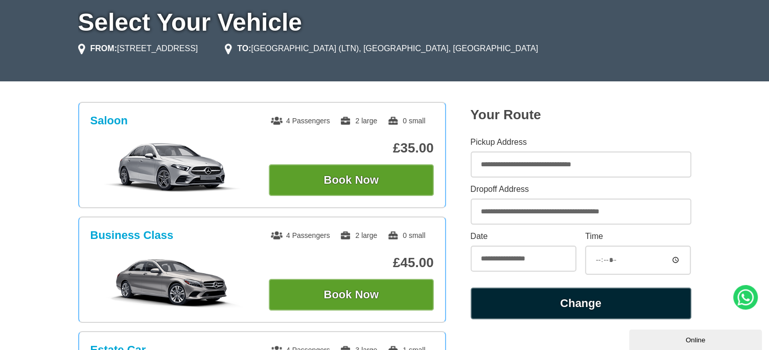 This screenshot has width=769, height=350. What do you see at coordinates (385, 22) in the screenshot?
I see `h1: Select Your Vehicle` at bounding box center [385, 22].